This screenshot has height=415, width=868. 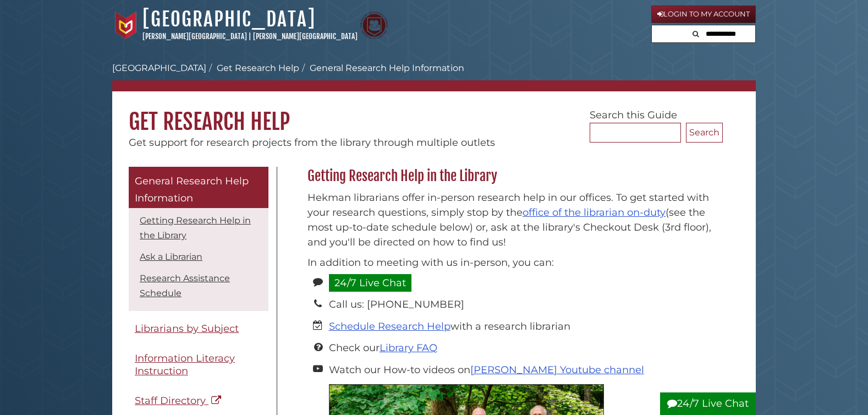 What do you see at coordinates (709, 403) in the screenshot?
I see `button: 24/7 Live Chat` at bounding box center [709, 403].